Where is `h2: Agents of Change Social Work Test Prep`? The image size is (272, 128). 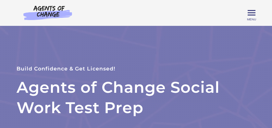 h2: Agents of Change Social Work Test Prep is located at coordinates (136, 98).